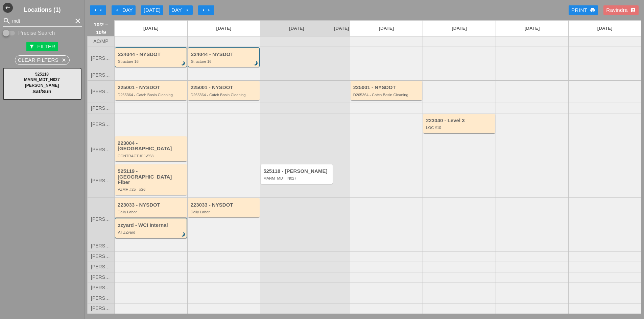 Image resolution: width=644 pixels, height=319 pixels. I want to click on i: close, so click(64, 60).